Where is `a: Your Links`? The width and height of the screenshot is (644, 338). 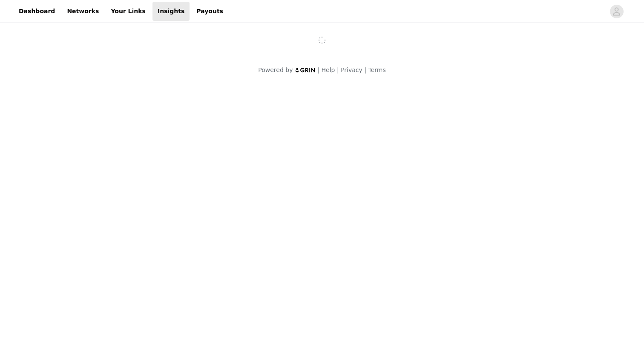 a: Your Links is located at coordinates (128, 11).